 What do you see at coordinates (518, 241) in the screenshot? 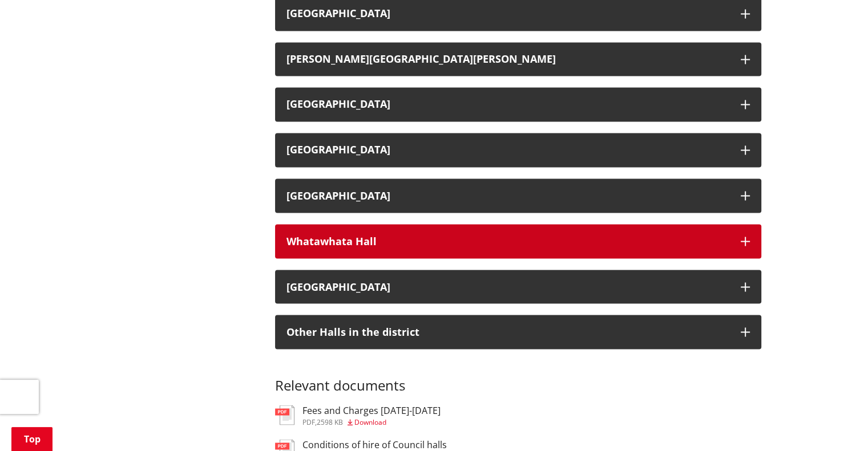
I see `button: Whatawhata Hall` at bounding box center [518, 241].